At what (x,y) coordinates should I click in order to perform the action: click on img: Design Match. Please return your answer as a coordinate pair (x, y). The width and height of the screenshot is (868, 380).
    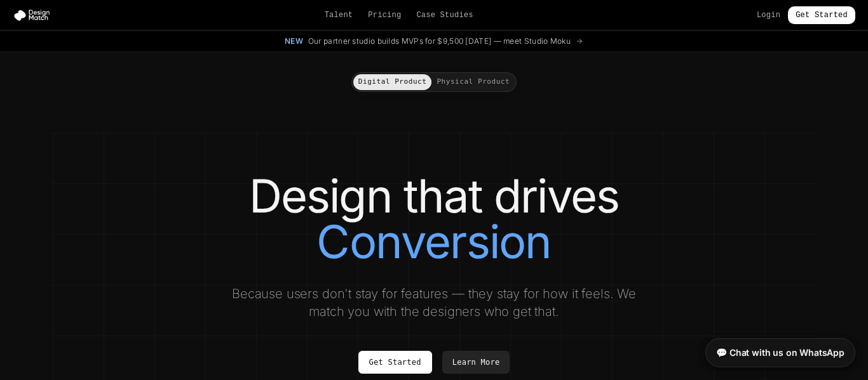
    Looking at the image, I should click on (35, 15).